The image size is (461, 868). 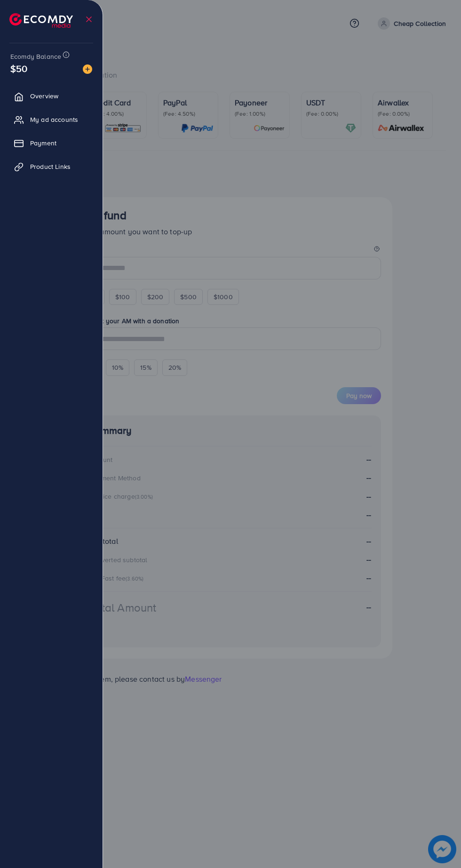 What do you see at coordinates (50, 166) in the screenshot?
I see `span: Product Links` at bounding box center [50, 166].